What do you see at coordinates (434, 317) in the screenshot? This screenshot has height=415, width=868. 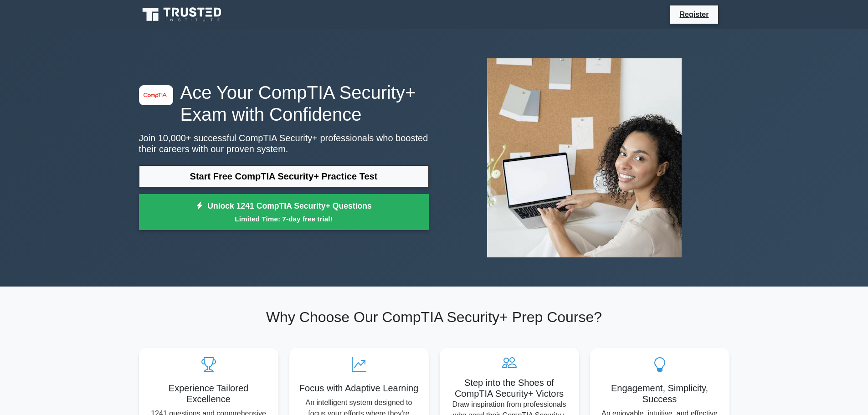 I see `h2: Why Choose Our CompTIA Security+ Prep Course?` at bounding box center [434, 317].